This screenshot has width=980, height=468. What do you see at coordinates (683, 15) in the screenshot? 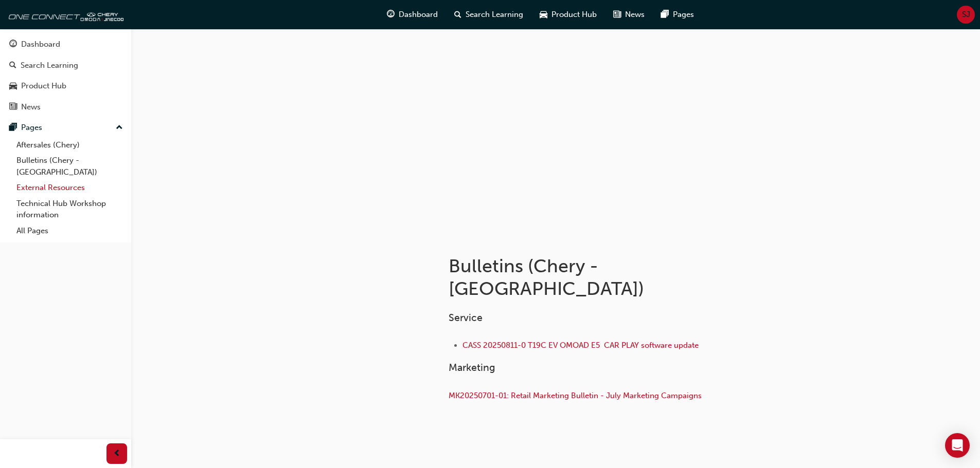
I see `span: Pages` at bounding box center [683, 15].